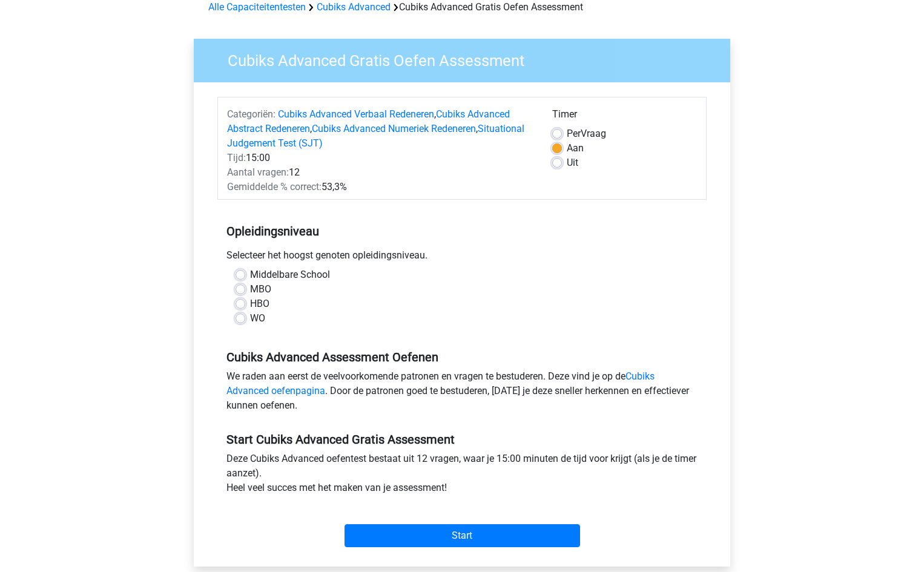 The width and height of the screenshot is (924, 572). Describe the element at coordinates (575, 149) in the screenshot. I see `label: Aan` at that location.